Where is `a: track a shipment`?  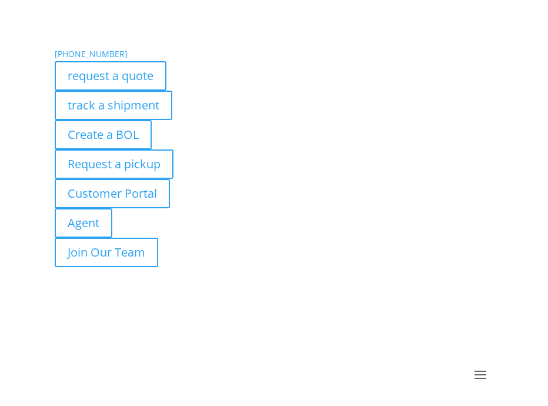
a: track a shipment is located at coordinates (114, 105).